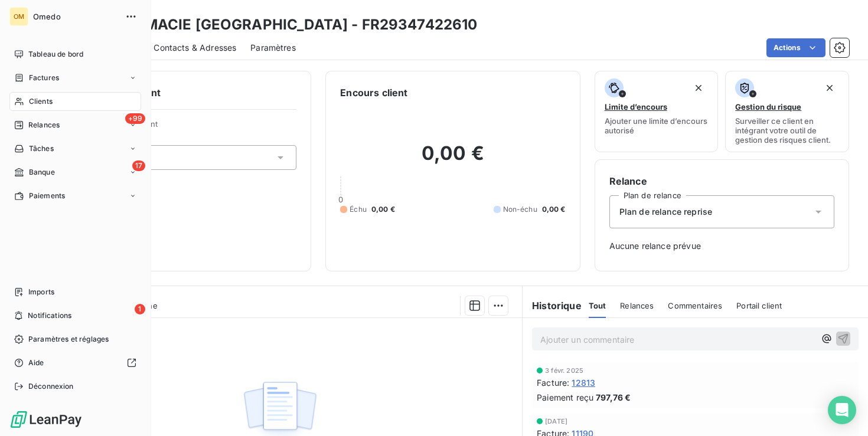 The width and height of the screenshot is (868, 436). What do you see at coordinates (42, 172) in the screenshot?
I see `span: Banque` at bounding box center [42, 172].